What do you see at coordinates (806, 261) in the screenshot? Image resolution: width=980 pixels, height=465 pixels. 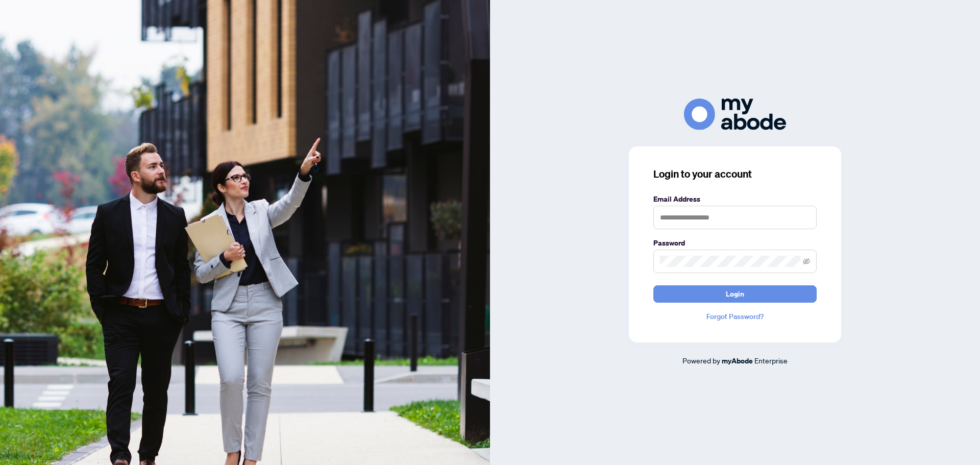 I see `span: eye-invisible` at bounding box center [806, 261].